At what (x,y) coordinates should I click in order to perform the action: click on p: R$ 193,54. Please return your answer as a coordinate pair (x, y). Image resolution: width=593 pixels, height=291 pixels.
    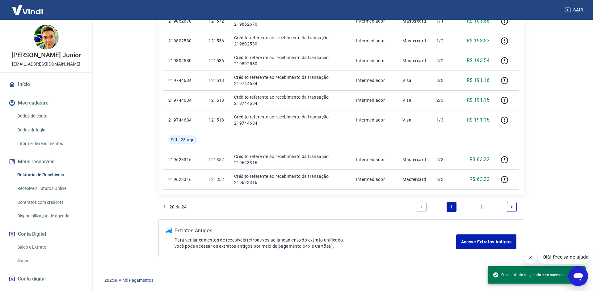
    Looking at the image, I should click on (478, 61).